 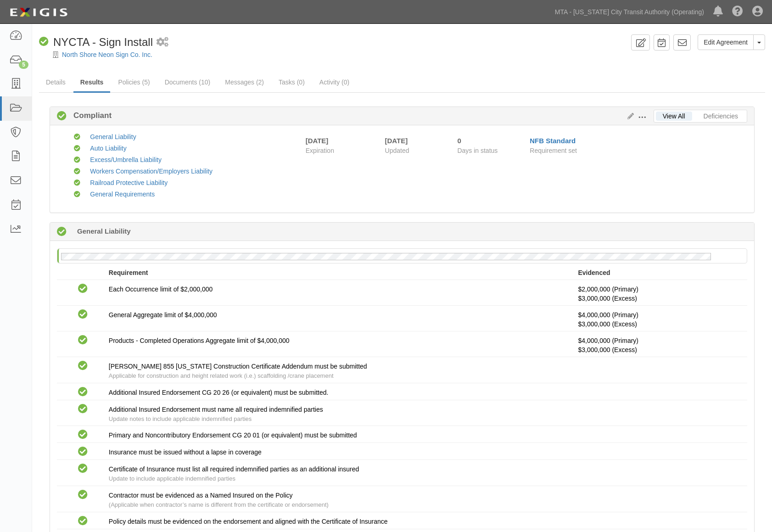 What do you see at coordinates (660, 294) in the screenshot?
I see `p: $2,000,000 (Primary)` at bounding box center [660, 294].